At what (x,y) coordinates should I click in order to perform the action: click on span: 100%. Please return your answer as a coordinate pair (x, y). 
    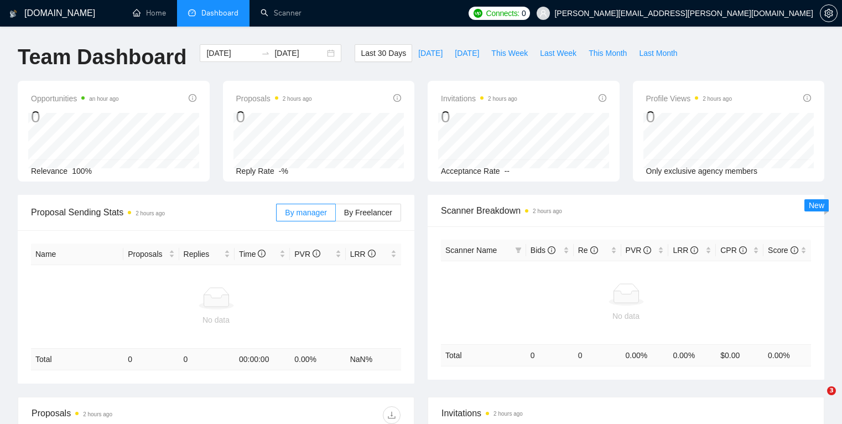
    Looking at the image, I should click on (82, 171).